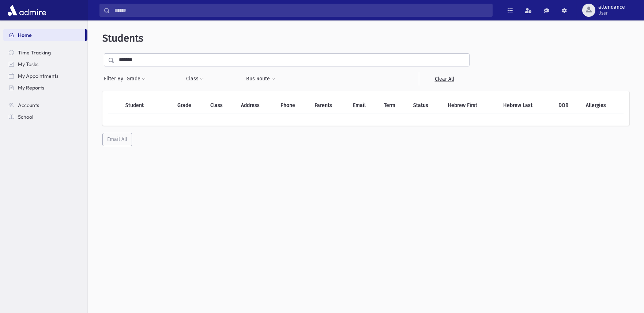  I want to click on a: My Reports, so click(45, 88).